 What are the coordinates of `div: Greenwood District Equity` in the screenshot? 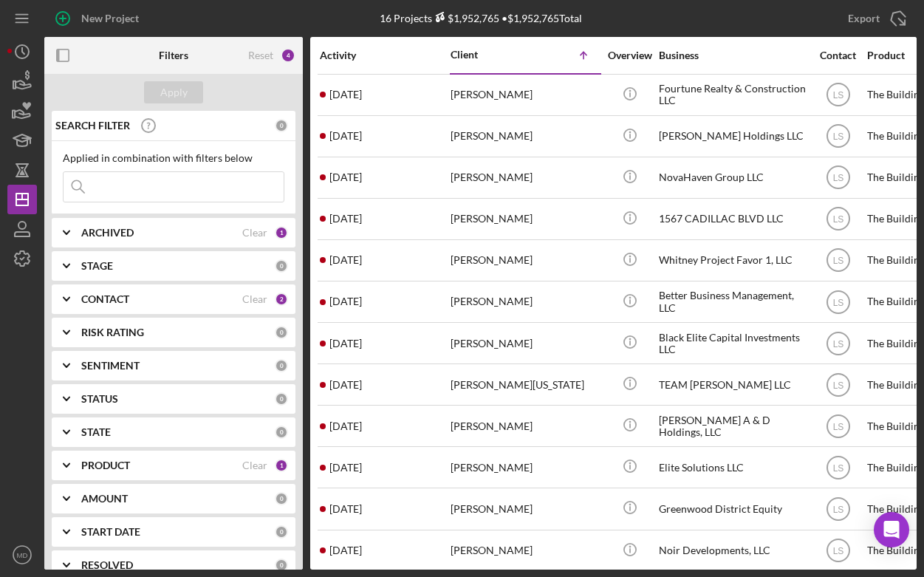 It's located at (733, 508).